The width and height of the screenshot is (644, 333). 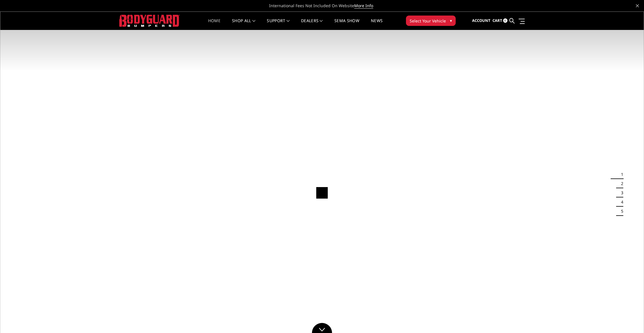 What do you see at coordinates (481, 20) in the screenshot?
I see `span: Account` at bounding box center [481, 20].